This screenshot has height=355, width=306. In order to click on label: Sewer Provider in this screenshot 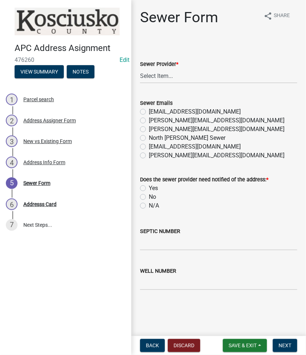, I will do `click(159, 64)`.